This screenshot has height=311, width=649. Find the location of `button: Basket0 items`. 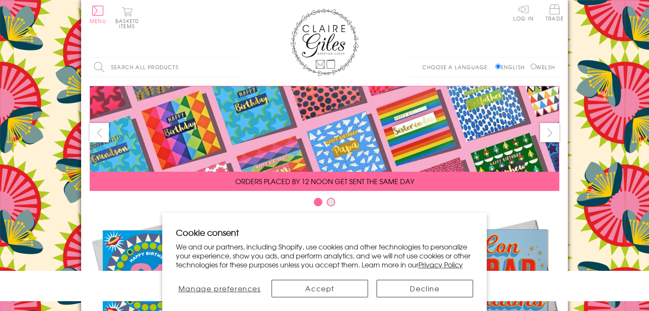

button: Basket0 items is located at coordinates (127, 18).